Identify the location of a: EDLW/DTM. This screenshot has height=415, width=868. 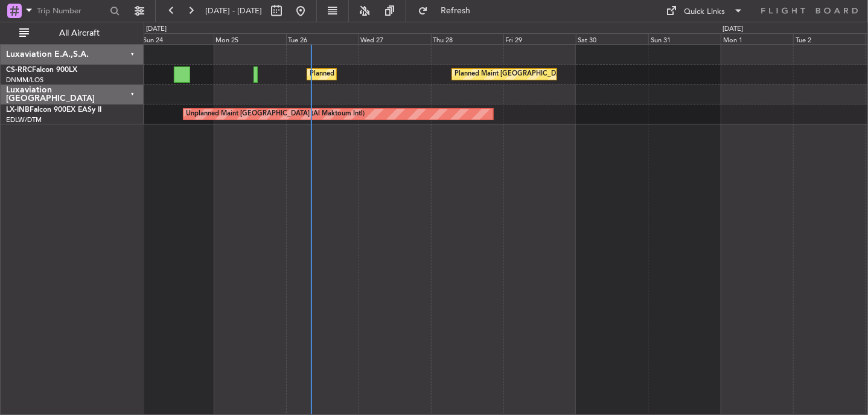
(24, 119).